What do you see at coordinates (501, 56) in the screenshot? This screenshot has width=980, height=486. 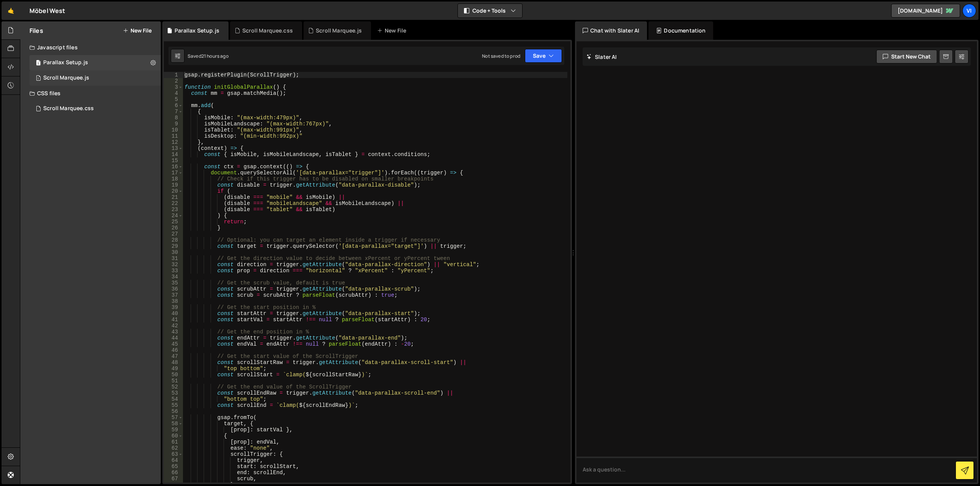 I see `div: Not saved to prod` at bounding box center [501, 56].